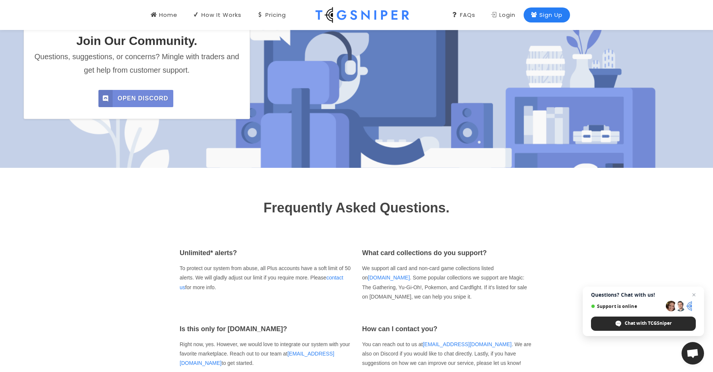 The width and height of the screenshot is (713, 372). I want to click on span: Questions? Chat with us!, so click(643, 294).